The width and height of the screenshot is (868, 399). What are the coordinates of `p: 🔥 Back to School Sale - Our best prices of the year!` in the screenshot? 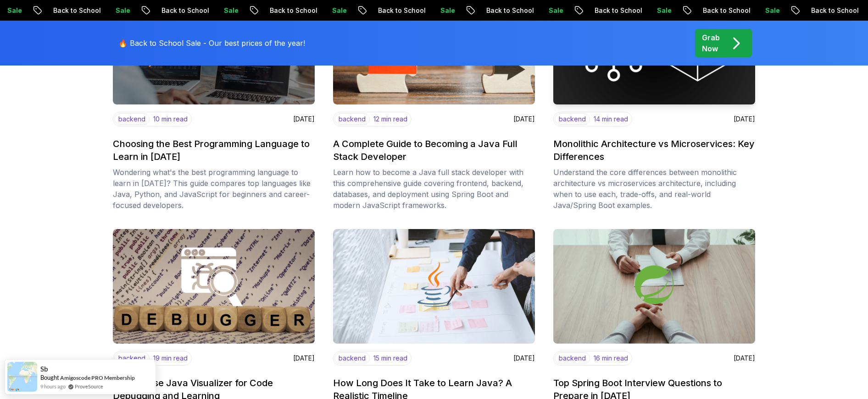 It's located at (212, 43).